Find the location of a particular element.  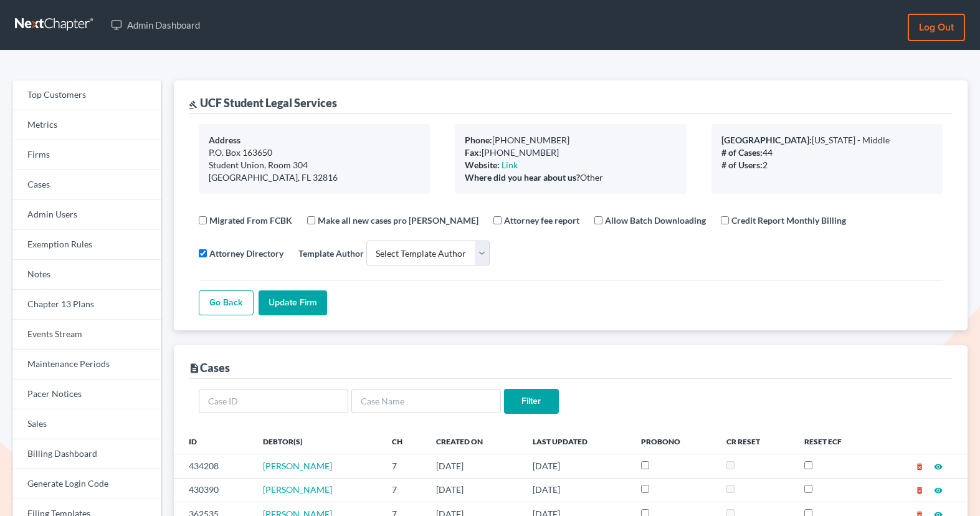

input: Filter is located at coordinates (532, 401).